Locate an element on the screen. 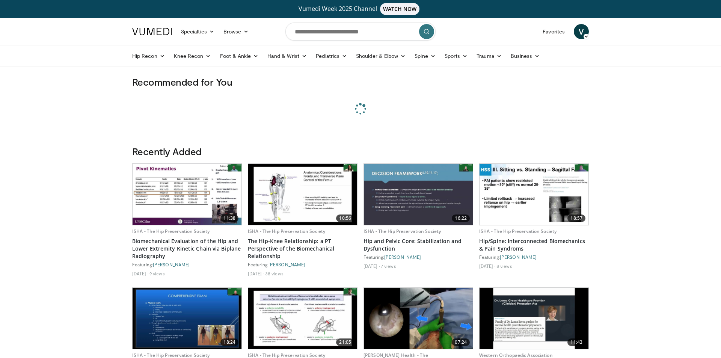  a: Hip and Pelvic Core: Stabilization and Dysfunction is located at coordinates (419, 245).